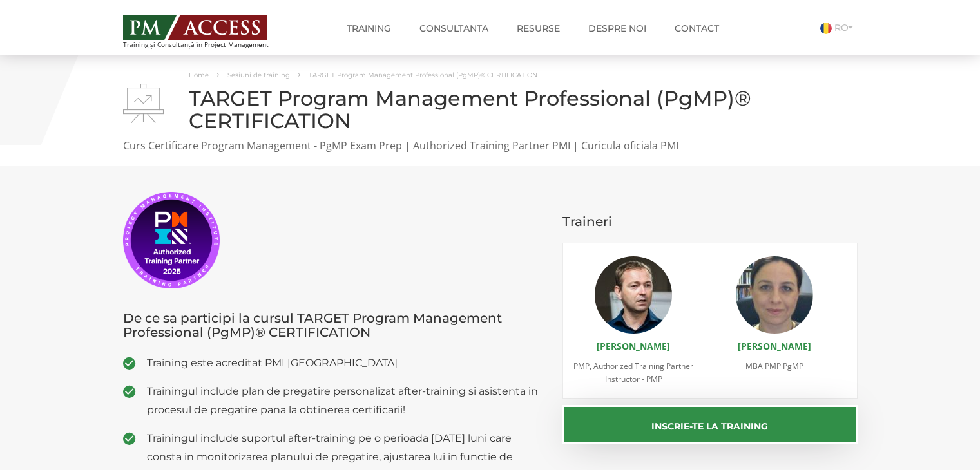  What do you see at coordinates (696, 28) in the screenshot?
I see `a: Contact` at bounding box center [696, 28].